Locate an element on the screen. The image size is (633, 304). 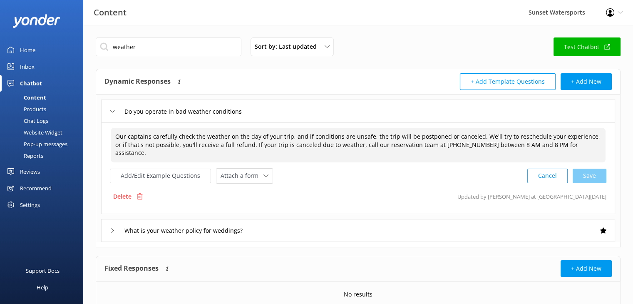
a: Chat Logs is located at coordinates (44, 121).